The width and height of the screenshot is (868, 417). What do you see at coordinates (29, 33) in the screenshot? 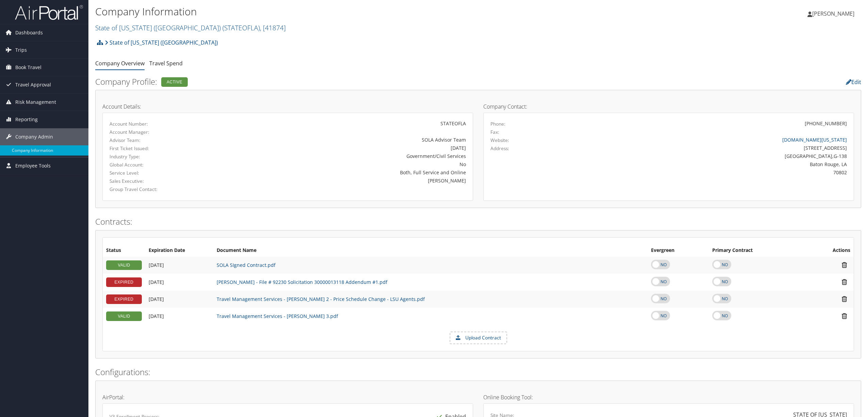
I see `span: Dashboards` at bounding box center [29, 33].